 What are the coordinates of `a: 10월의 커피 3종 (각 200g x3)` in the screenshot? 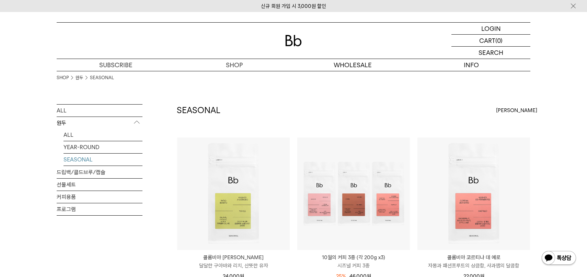 It's located at (354, 194).